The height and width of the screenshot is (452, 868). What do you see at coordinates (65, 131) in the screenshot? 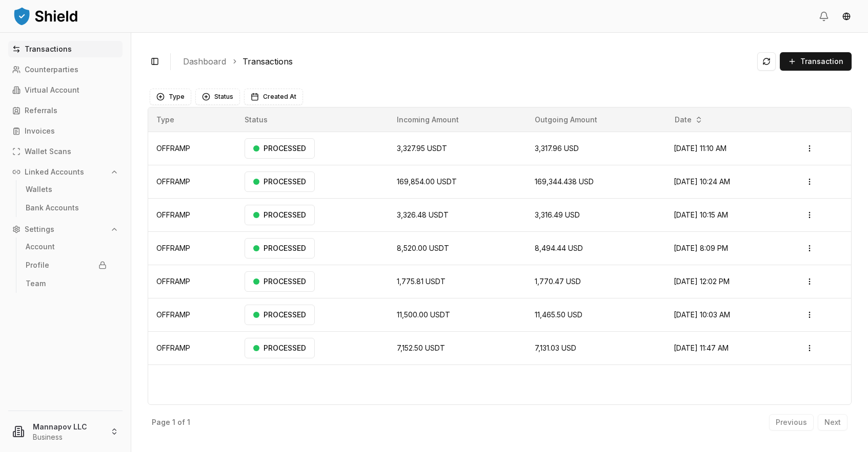
I see `a: Invoices` at bounding box center [65, 131].